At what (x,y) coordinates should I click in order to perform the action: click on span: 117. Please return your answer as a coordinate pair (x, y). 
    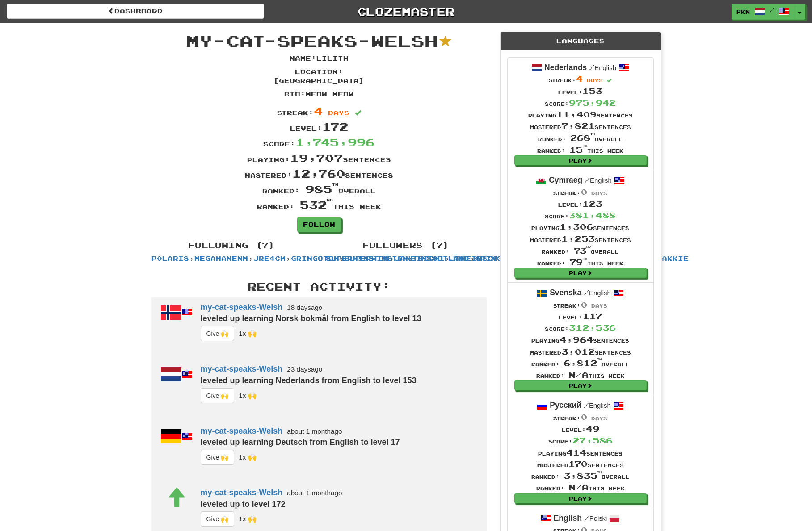
    Looking at the image, I should click on (593, 316).